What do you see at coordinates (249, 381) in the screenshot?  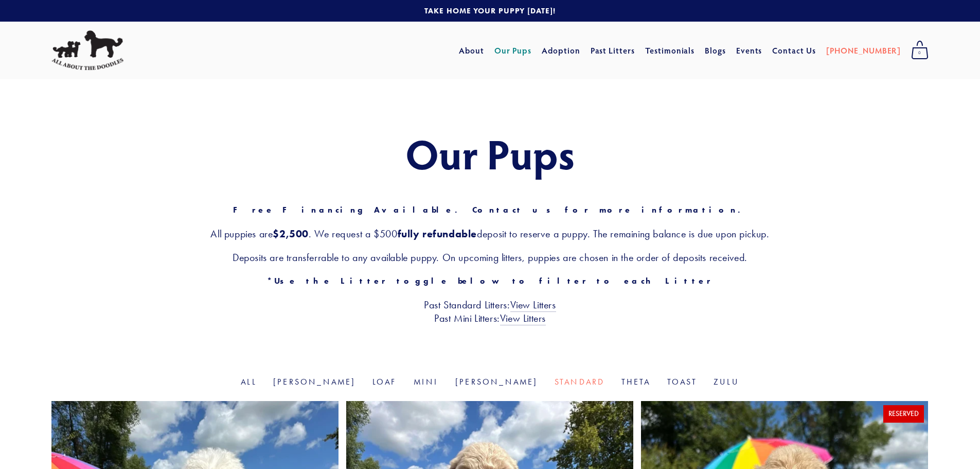 I see `a: All` at bounding box center [249, 381].